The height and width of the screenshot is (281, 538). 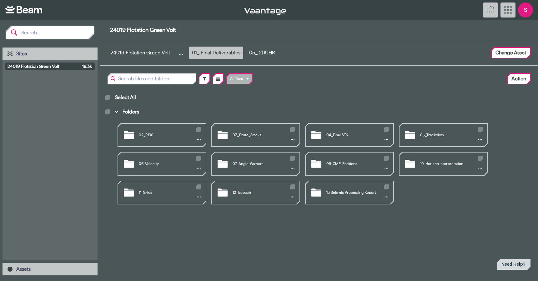 I want to click on span: 18.3k, so click(x=87, y=66).